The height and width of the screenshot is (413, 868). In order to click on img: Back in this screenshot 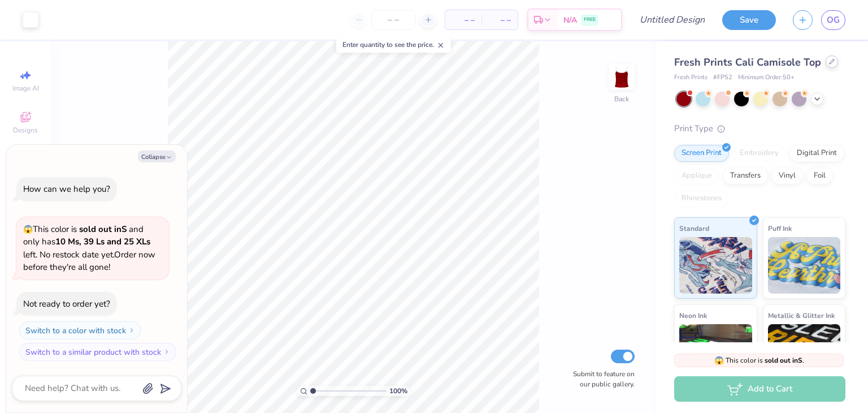, I will do `click(622, 77)`.